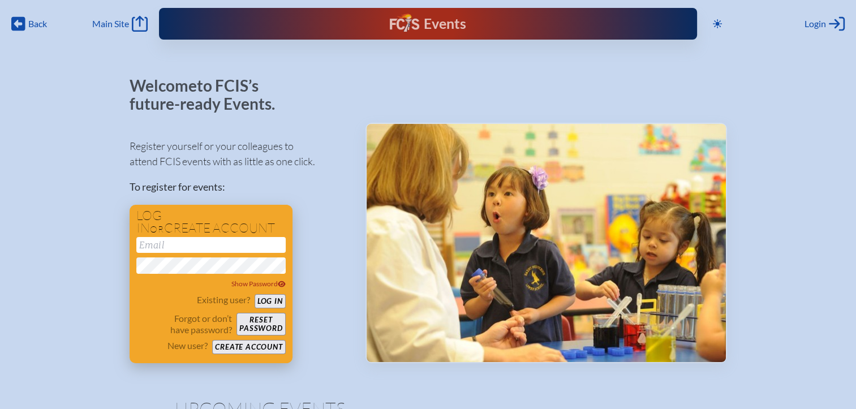  What do you see at coordinates (37, 24) in the screenshot?
I see `span: Back` at bounding box center [37, 24].